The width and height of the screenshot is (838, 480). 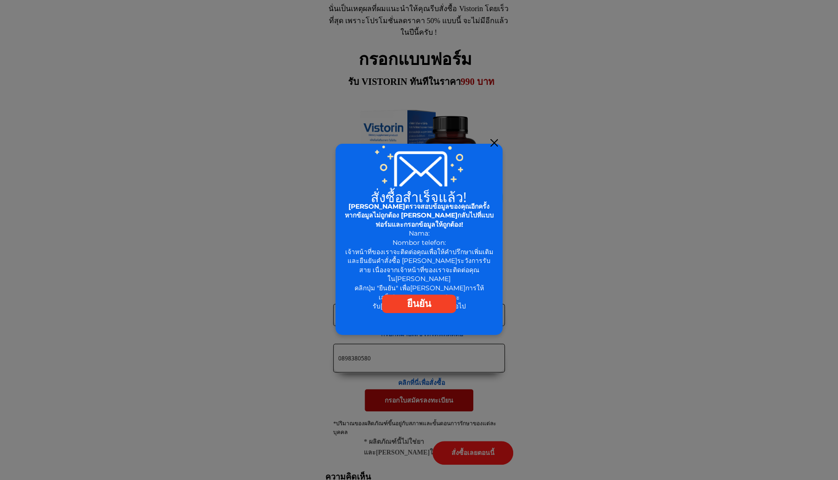 I want to click on a: ยืนยัน, so click(x=419, y=304).